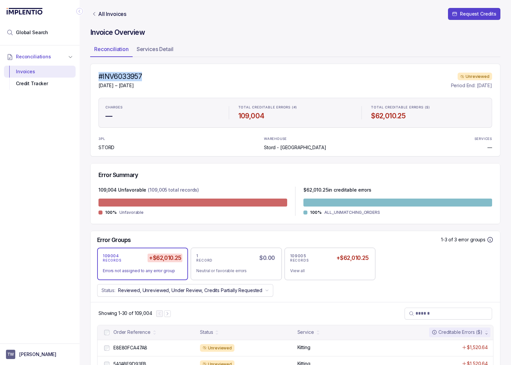 The height and width of the screenshot is (365, 511). Describe the element at coordinates (474, 14) in the screenshot. I see `button: Request Credits` at that location.